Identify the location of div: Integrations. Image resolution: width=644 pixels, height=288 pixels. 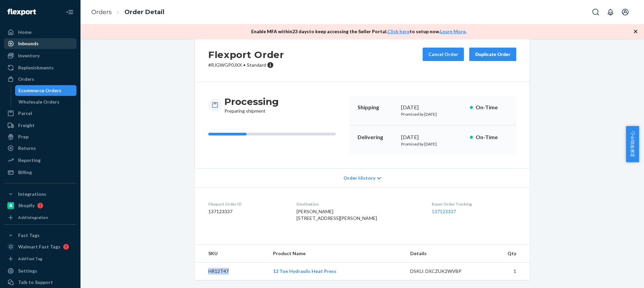
(32, 194).